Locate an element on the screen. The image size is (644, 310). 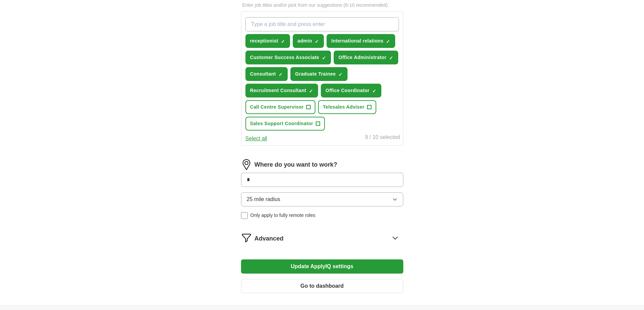
input: Only apply to fully remote roles is located at coordinates (244, 216).